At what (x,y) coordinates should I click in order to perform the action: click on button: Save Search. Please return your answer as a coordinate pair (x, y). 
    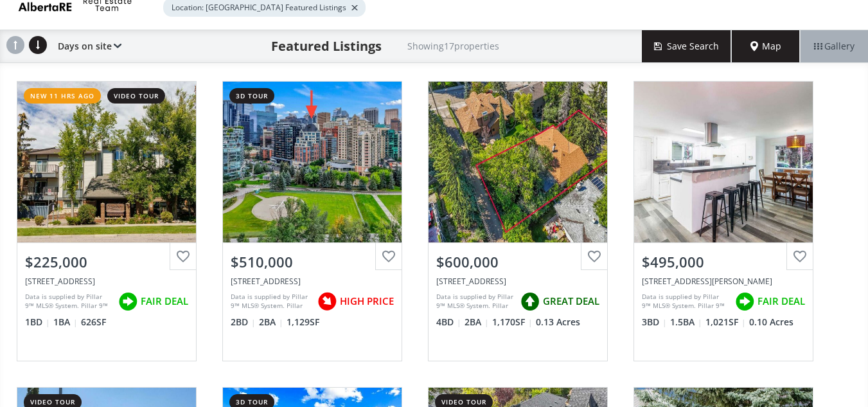
    Looking at the image, I should click on (687, 46).